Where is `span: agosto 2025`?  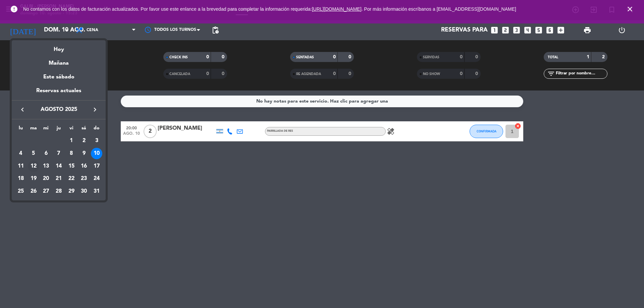
span: agosto 2025 is located at coordinates (58, 109).